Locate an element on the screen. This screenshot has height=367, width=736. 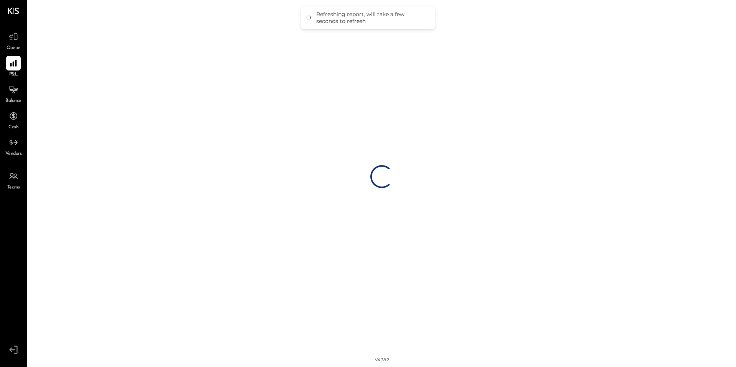
a: Balance is located at coordinates (13, 94).